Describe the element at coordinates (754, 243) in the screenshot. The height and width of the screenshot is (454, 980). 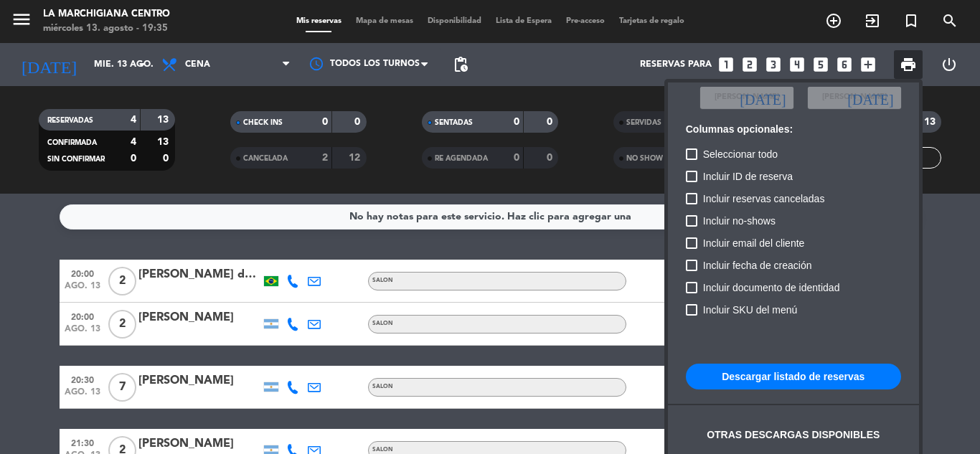
I see `span: Incluir email del cliente` at that location.